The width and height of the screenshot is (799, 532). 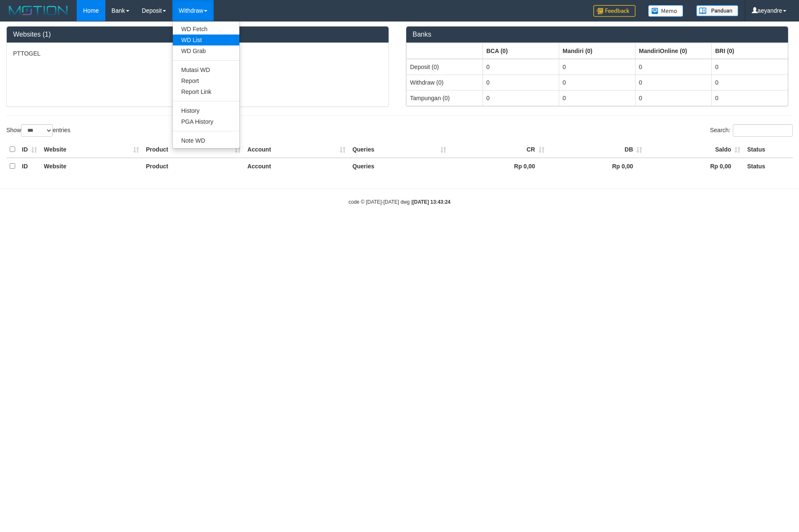 What do you see at coordinates (206, 111) in the screenshot?
I see `a: History` at bounding box center [206, 111].